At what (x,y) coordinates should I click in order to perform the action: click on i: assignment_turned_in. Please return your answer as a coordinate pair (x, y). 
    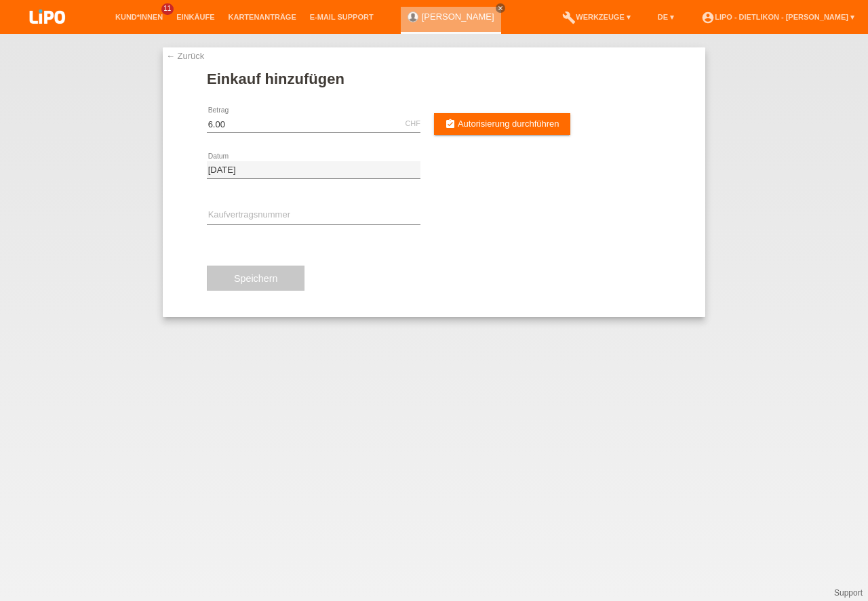
    Looking at the image, I should click on (450, 124).